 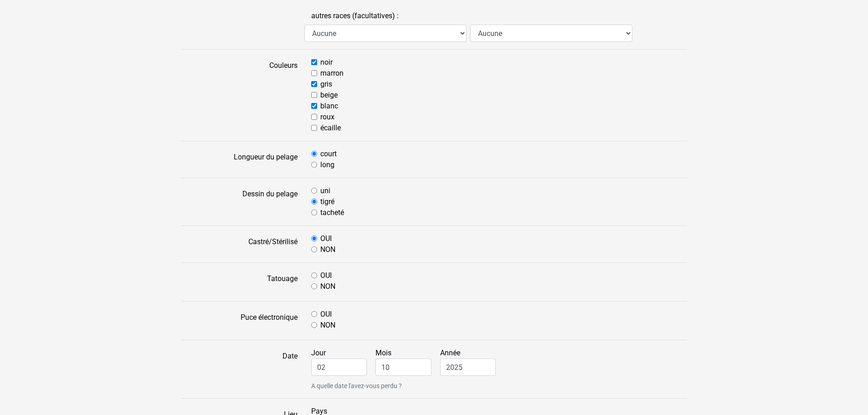 I want to click on label: Castré/Stérilisé, so click(x=239, y=244).